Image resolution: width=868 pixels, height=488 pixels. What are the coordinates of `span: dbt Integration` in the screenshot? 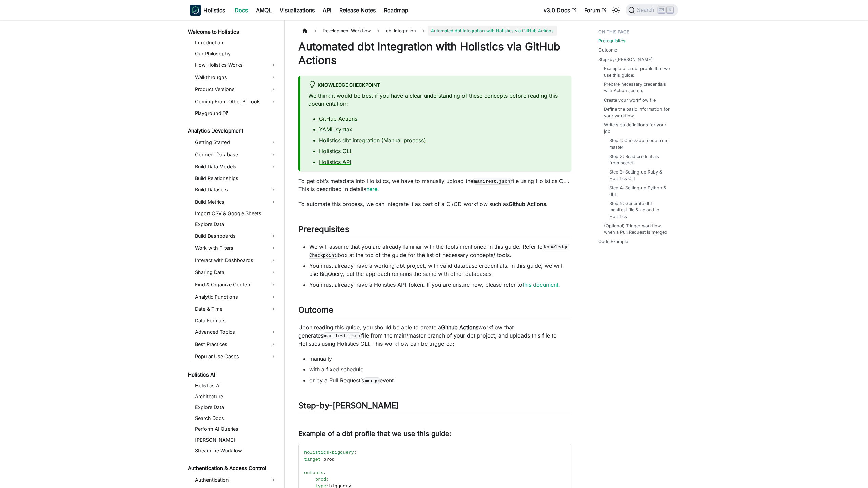 It's located at (401, 31).